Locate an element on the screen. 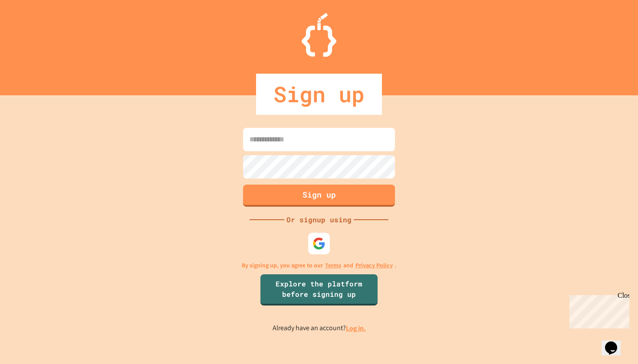 This screenshot has width=638, height=364. p: By signing up, you agree to our and . is located at coordinates (319, 265).